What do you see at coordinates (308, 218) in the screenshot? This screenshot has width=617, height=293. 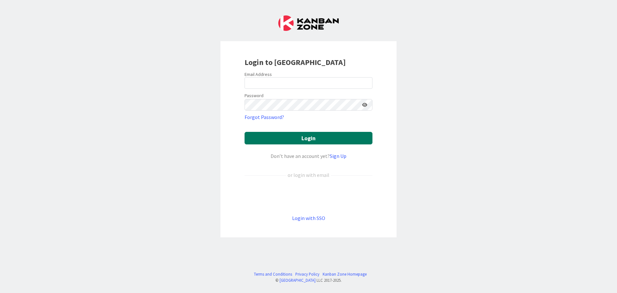 I see `a: Login with SSO` at bounding box center [308, 218].